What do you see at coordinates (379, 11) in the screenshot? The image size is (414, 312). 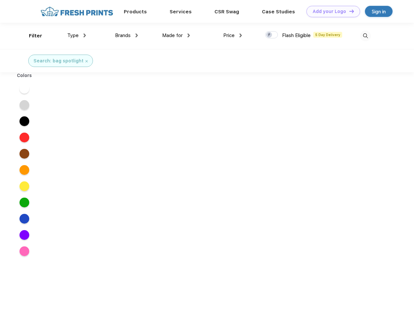 I see `div: Sign in` at bounding box center [379, 11].